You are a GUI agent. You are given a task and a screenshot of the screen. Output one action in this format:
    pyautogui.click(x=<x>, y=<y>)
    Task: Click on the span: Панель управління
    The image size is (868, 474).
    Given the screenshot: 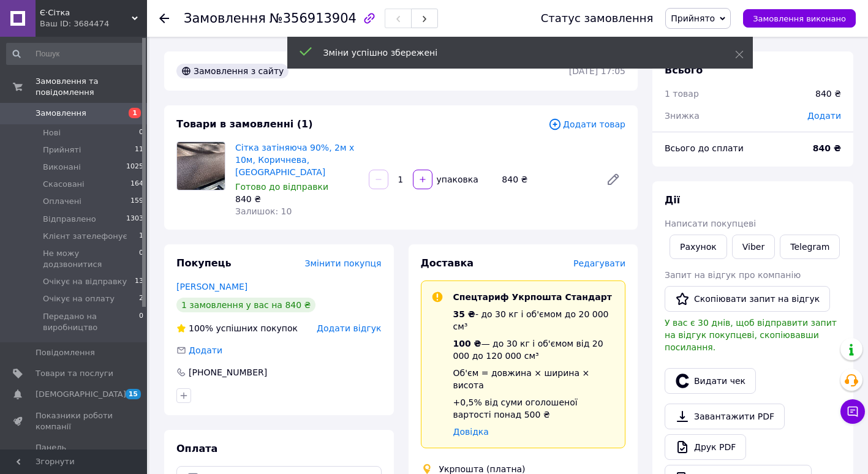 What is the action you would take?
    pyautogui.click(x=74, y=454)
    